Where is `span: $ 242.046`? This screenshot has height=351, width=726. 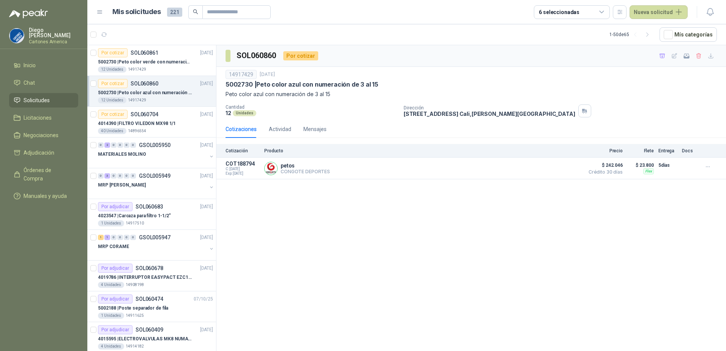
span: $ 242.046 is located at coordinates (604, 165).